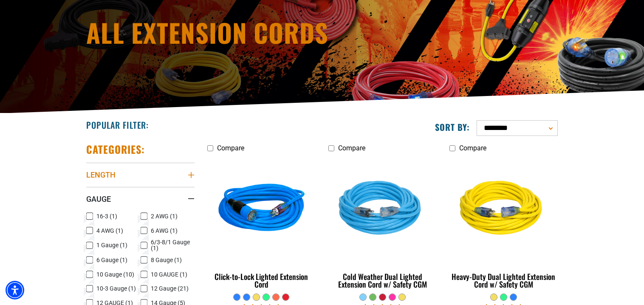 The height and width of the screenshot is (305, 644). Describe the element at coordinates (242, 32) in the screenshot. I see `h1: All Extension Cords` at that location.